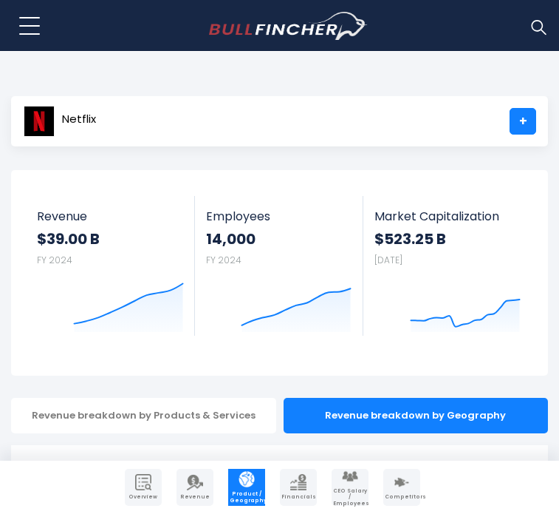 This screenshot has height=514, width=559. Describe the element at coordinates (110, 239) in the screenshot. I see `strong: $39.00 B` at that location.